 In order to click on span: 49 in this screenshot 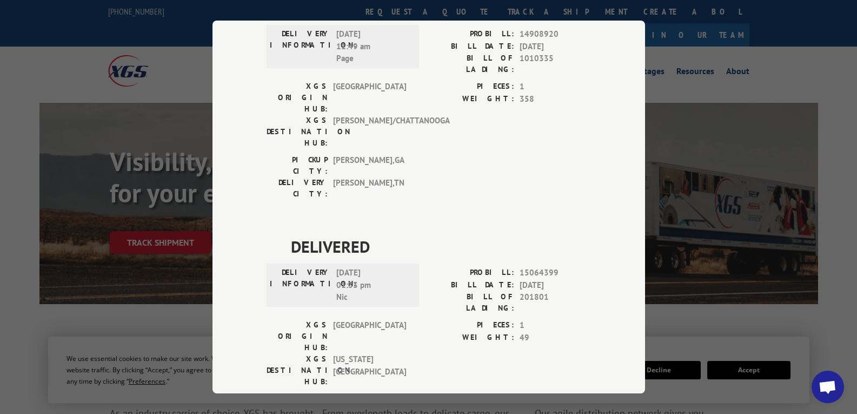, I will do `click(555, 337)`.